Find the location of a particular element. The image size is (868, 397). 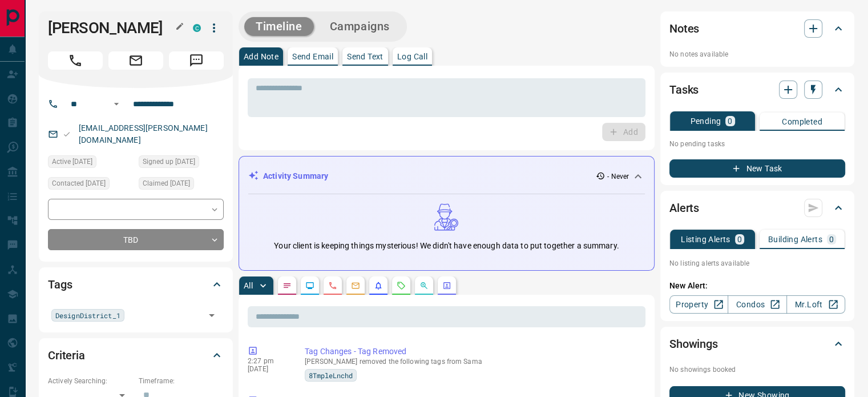

p: Add Note is located at coordinates (261, 57).